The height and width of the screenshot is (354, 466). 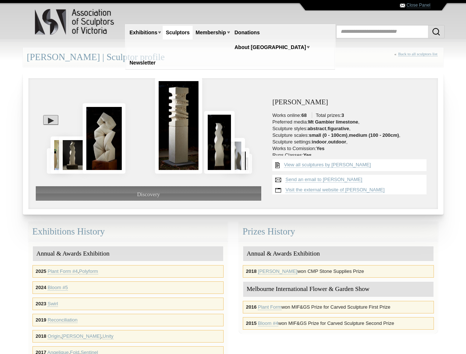 What do you see at coordinates (178, 125) in the screenshot?
I see `img: Discovery` at bounding box center [178, 125].